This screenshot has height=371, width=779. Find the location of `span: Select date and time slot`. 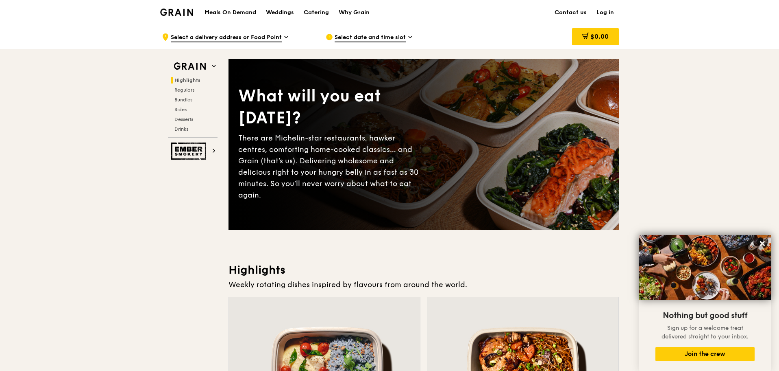

span: Select date and time slot is located at coordinates (370, 38).